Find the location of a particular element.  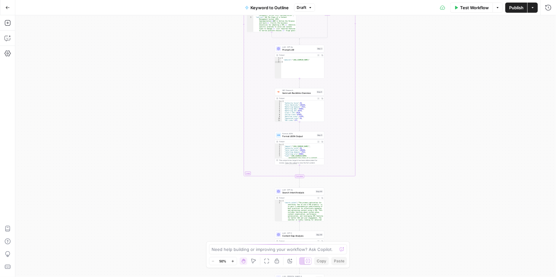

g: Edge from step_60 to step_42 is located at coordinates (299, 270).